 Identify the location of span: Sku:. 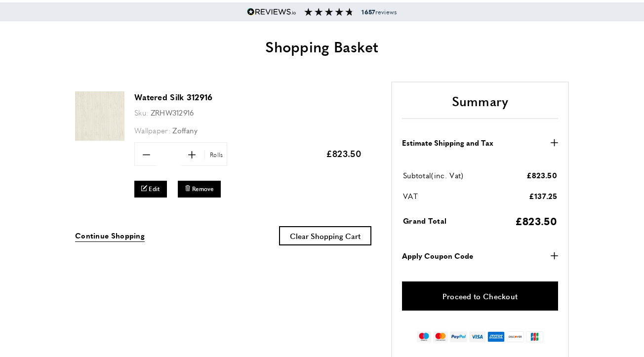
(141, 112).